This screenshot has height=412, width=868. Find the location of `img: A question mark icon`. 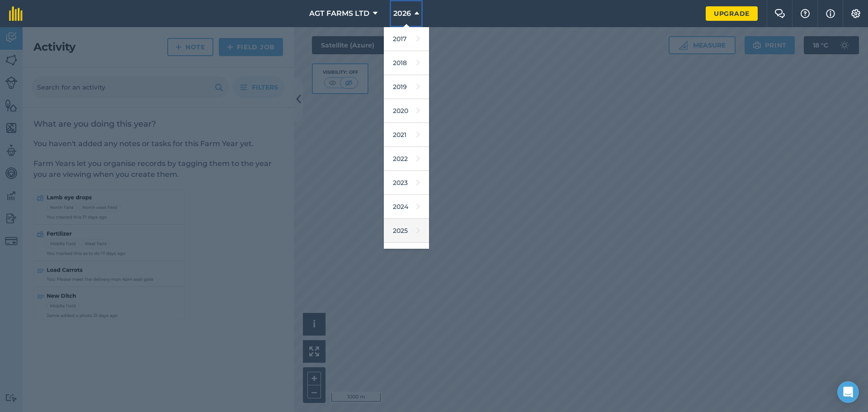

img: A question mark icon is located at coordinates (806, 13).